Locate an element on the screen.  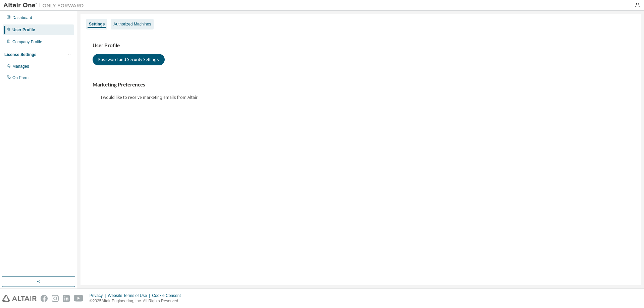
div: On Prem is located at coordinates (21, 78).